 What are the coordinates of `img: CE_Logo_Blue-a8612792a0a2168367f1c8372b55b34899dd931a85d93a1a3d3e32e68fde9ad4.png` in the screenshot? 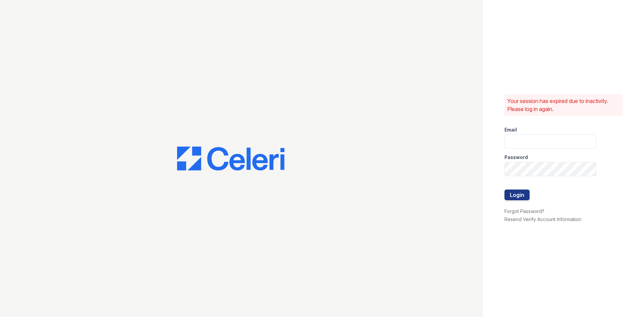 It's located at (231, 159).